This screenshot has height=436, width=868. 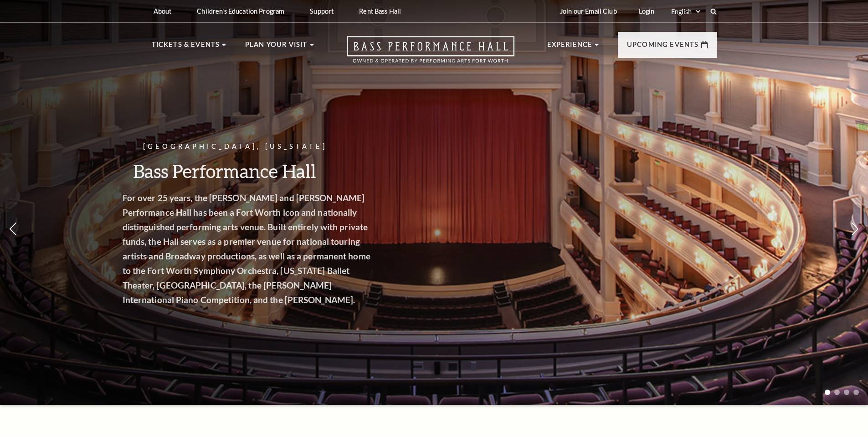 I want to click on select: Select:, so click(x=685, y=11).